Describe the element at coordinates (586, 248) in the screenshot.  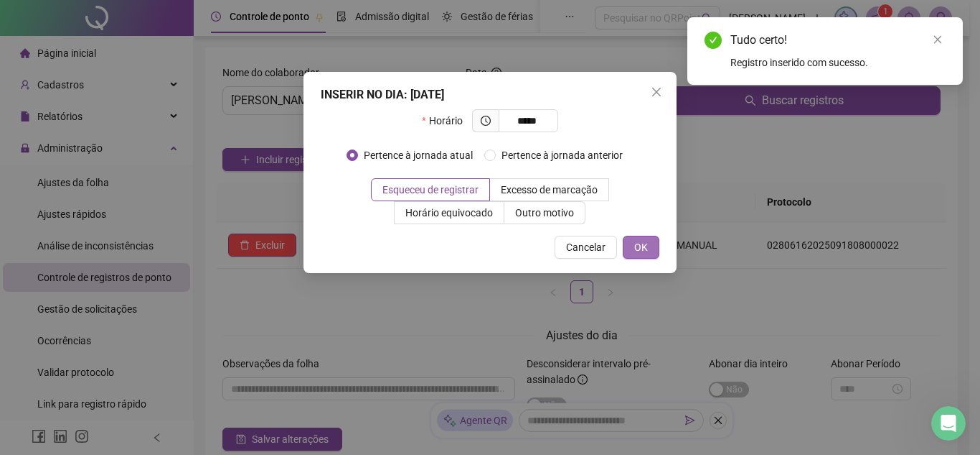
I see `button: Cancelar` at that location.